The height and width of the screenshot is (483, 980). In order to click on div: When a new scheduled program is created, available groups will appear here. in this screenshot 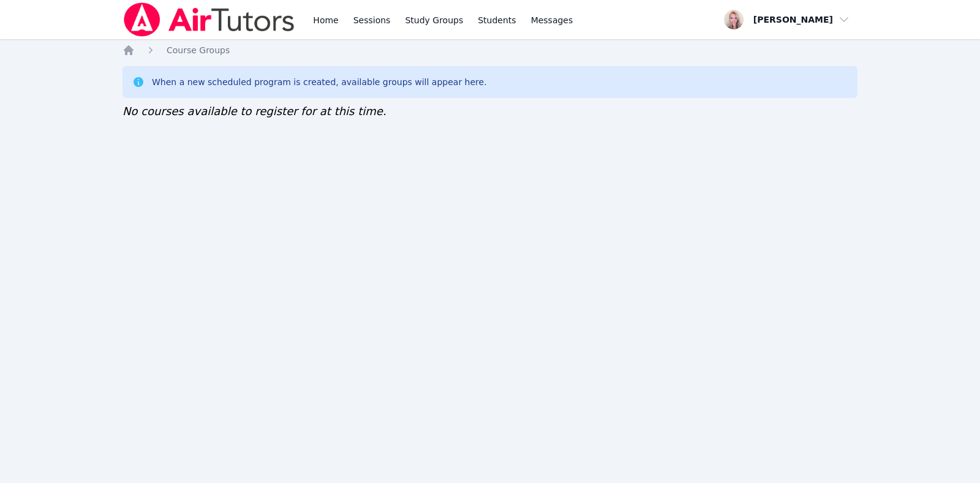, I will do `click(319, 82)`.